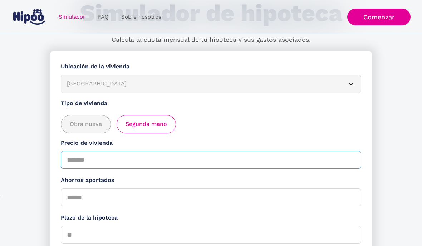 Image resolution: width=422 pixels, height=246 pixels. I want to click on a: FAQ, so click(103, 17).